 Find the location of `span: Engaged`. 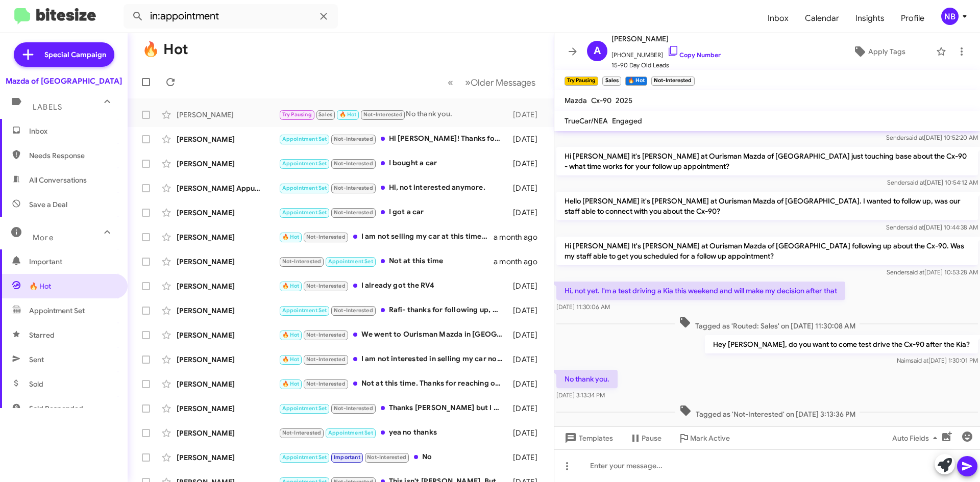

span: Engaged is located at coordinates (627, 121).